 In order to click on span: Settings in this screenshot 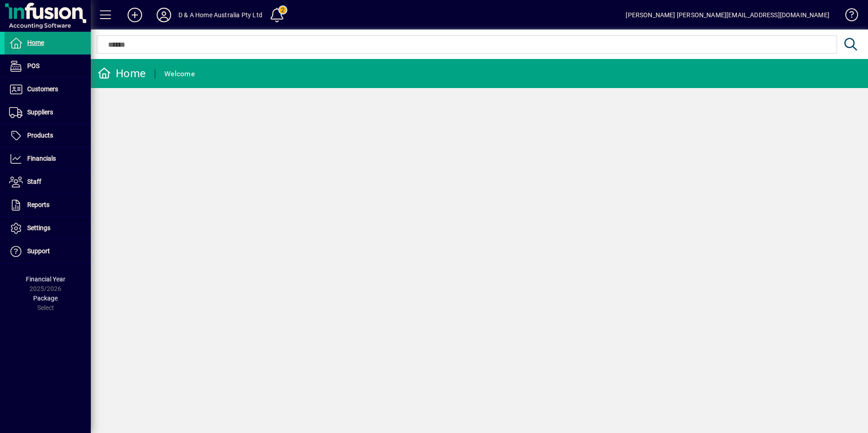, I will do `click(38, 228)`.